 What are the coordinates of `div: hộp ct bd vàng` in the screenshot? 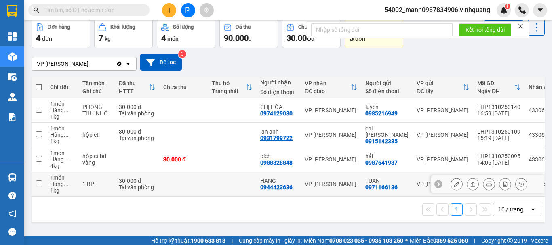 It's located at (97, 160).